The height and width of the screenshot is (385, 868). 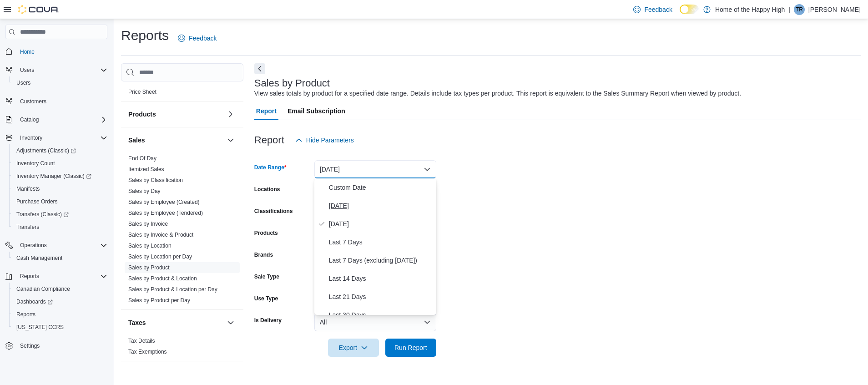 What do you see at coordinates (149, 268) in the screenshot?
I see `a: Sales by Product` at bounding box center [149, 268].